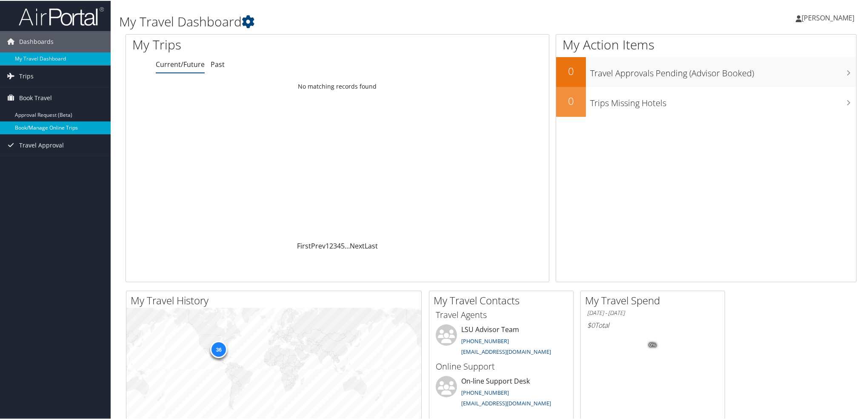  I want to click on h2: My Travel Spend, so click(655, 299).